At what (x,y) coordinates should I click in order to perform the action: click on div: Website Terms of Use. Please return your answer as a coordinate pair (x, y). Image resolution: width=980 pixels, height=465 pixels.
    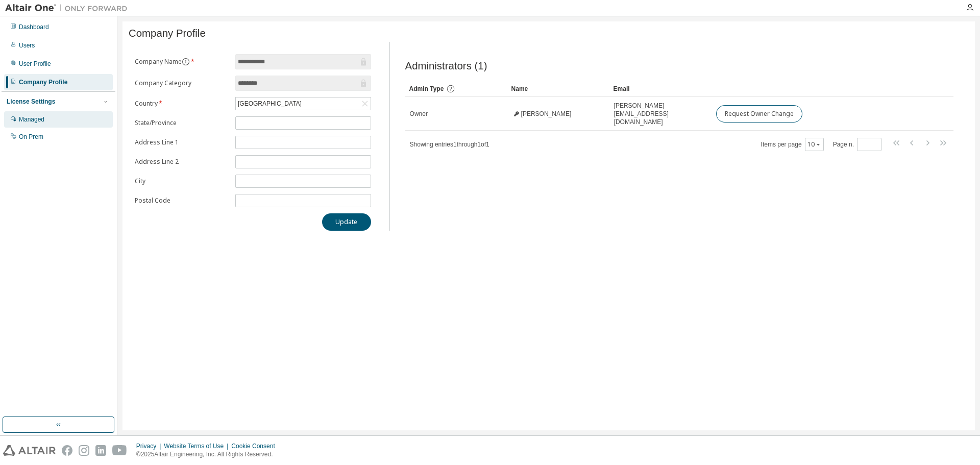
    Looking at the image, I should click on (197, 447).